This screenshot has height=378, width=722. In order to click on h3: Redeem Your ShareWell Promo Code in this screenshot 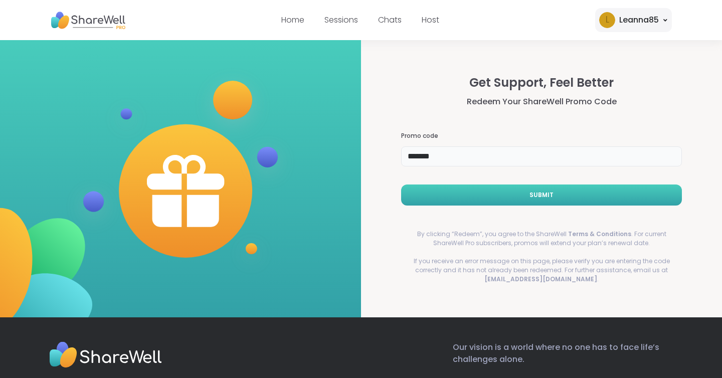, I will do `click(541, 102)`.